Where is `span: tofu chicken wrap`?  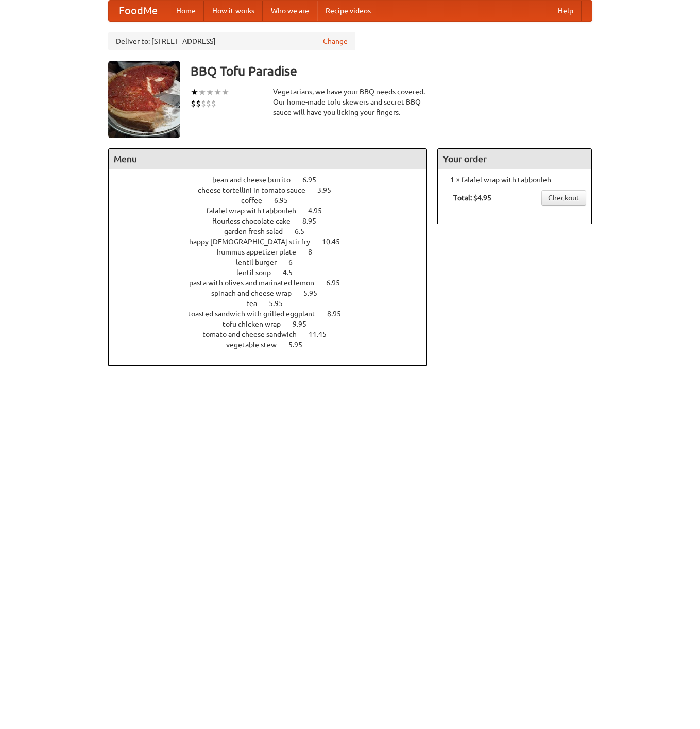 span: tofu chicken wrap is located at coordinates (257, 324).